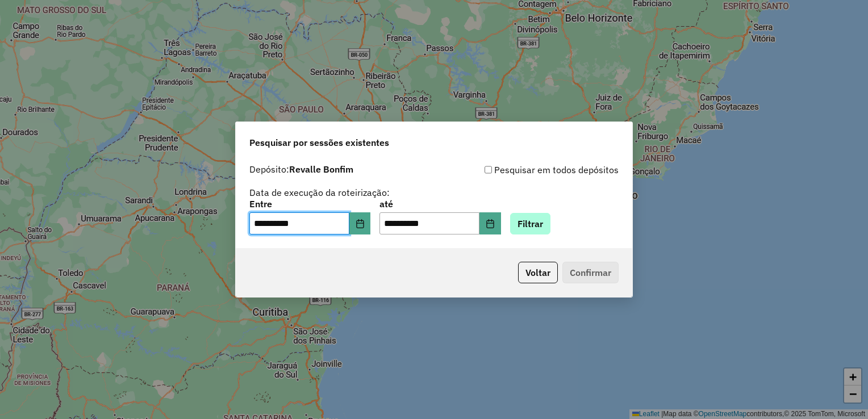  What do you see at coordinates (526, 170) in the screenshot?
I see `div: Pesquisar em todos depósitos` at bounding box center [526, 170].